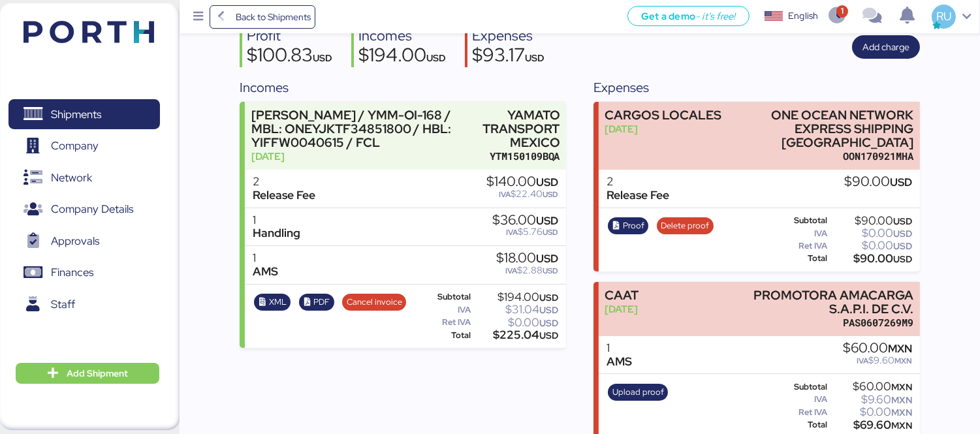  What do you see at coordinates (277, 233) in the screenshot?
I see `div: Handling` at bounding box center [277, 233].